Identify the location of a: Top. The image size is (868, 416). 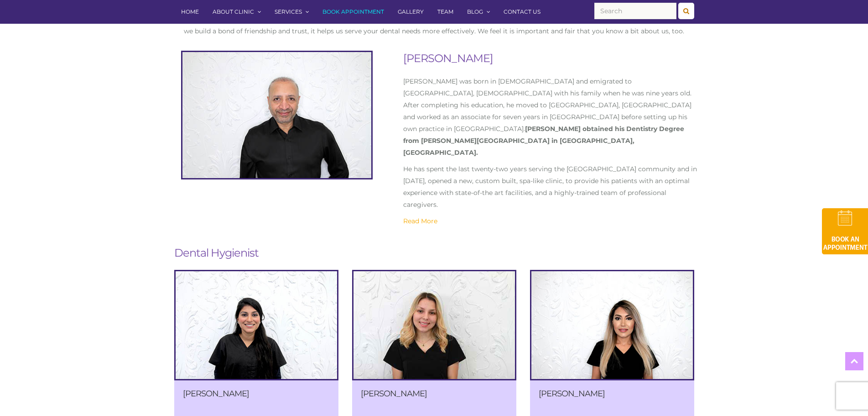
(854, 361).